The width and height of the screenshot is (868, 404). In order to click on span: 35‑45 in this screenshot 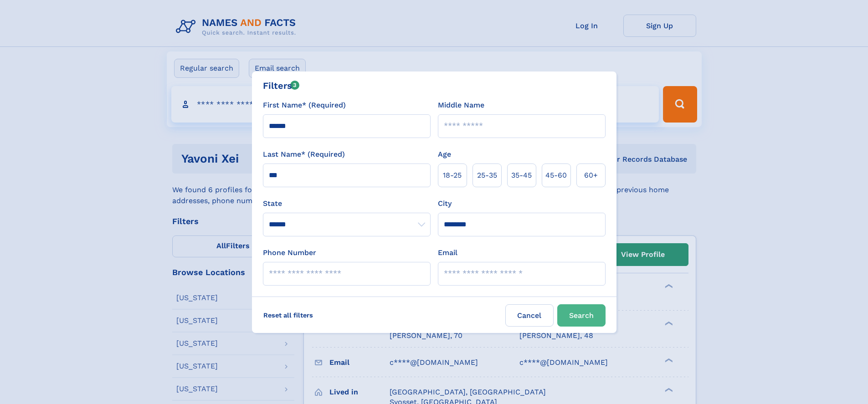, I will do `click(522, 175)`.